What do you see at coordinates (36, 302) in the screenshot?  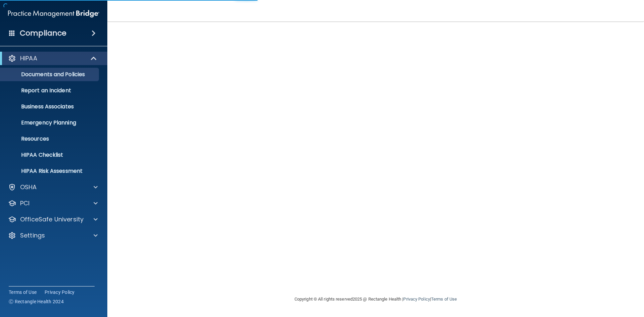 I see `span: Ⓒ Rectangle Health 2024` at bounding box center [36, 302].